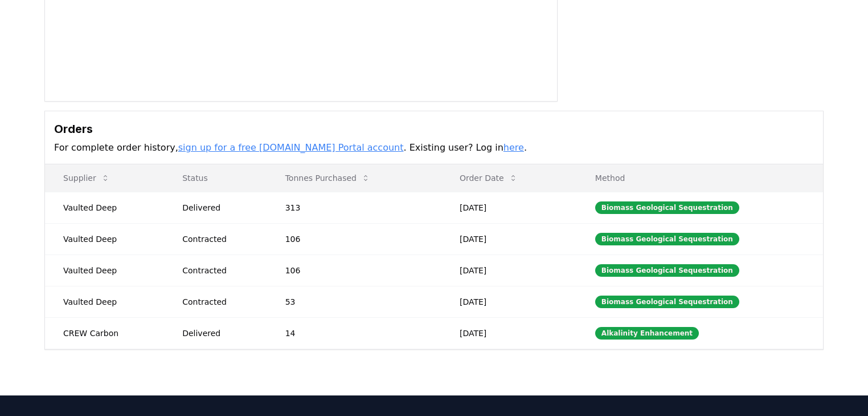 The image size is (868, 416). Describe the element at coordinates (86, 178) in the screenshot. I see `button: Supplier` at that location.